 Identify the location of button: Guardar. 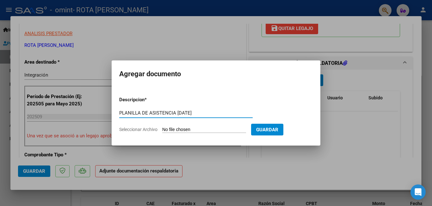
(267, 129).